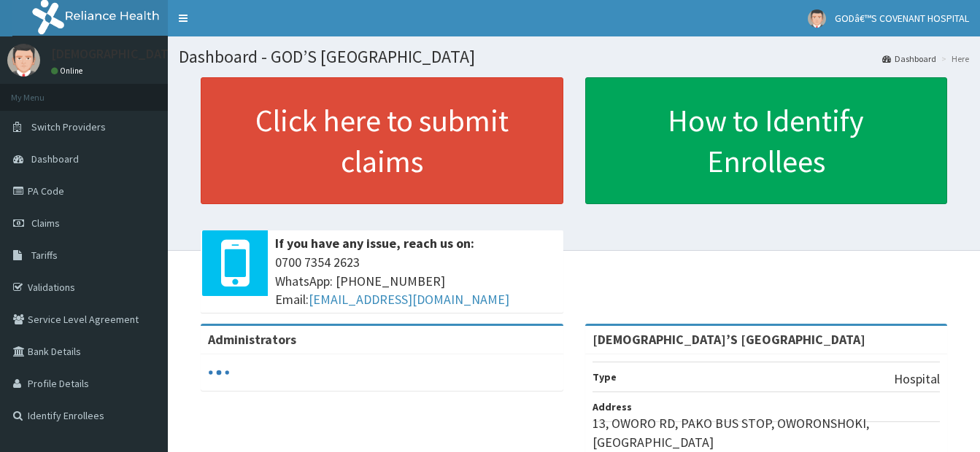 The width and height of the screenshot is (980, 452). Describe the element at coordinates (917, 380) in the screenshot. I see `p: Hospital` at that location.